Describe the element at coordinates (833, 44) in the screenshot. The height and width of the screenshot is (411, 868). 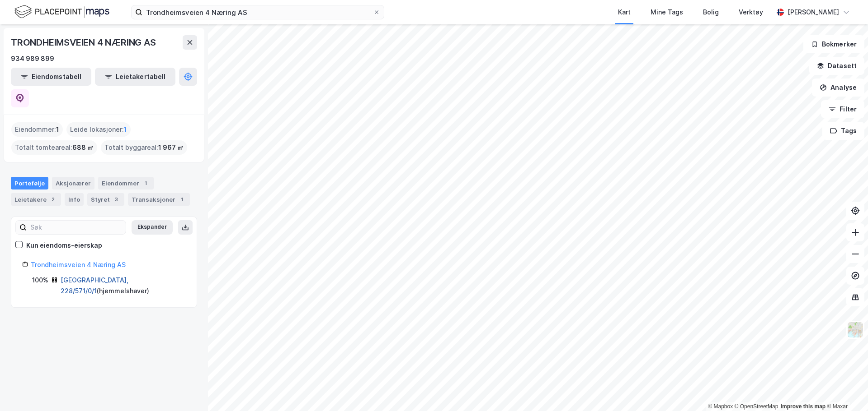
I see `button: Bokmerker` at that location.